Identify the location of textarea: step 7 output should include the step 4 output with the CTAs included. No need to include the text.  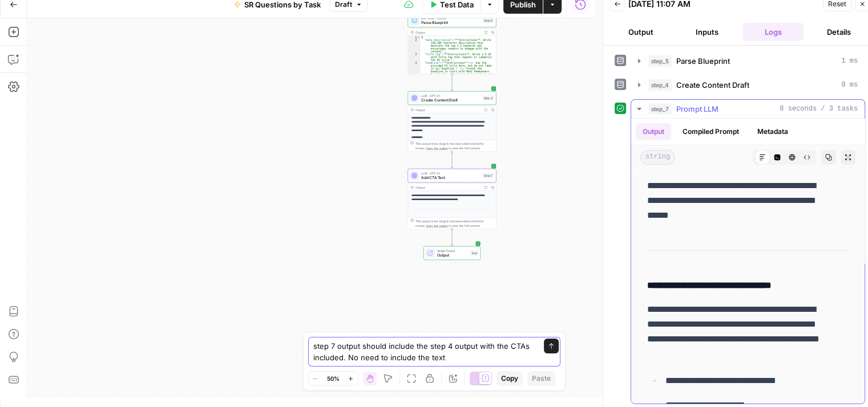
(423, 352).